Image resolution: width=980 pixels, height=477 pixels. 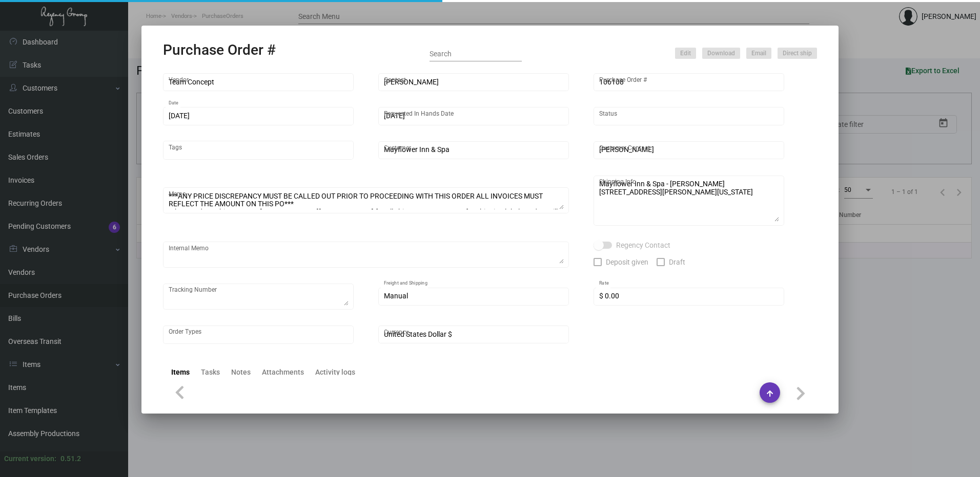 What do you see at coordinates (686, 54) in the screenshot?
I see `span: Edit` at bounding box center [686, 54].